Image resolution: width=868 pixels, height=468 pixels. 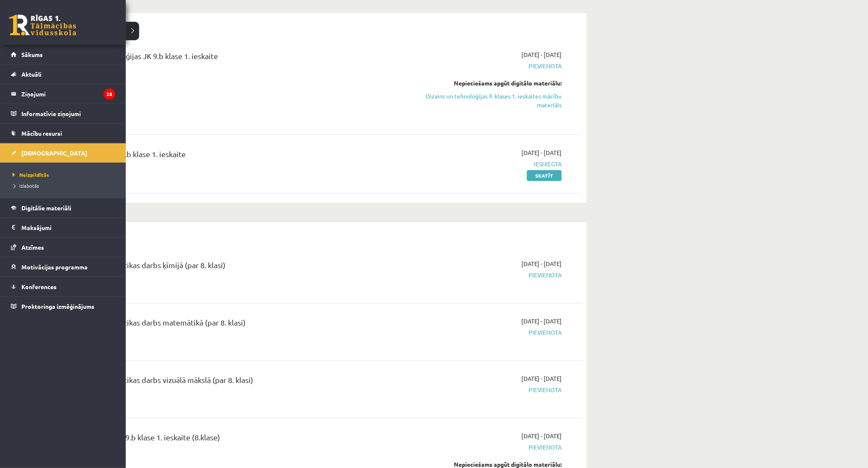 I want to click on a: Dizains un tehnoloģijas 9. klases 1. ieskaites mācību materiāls, so click(x=482, y=101).